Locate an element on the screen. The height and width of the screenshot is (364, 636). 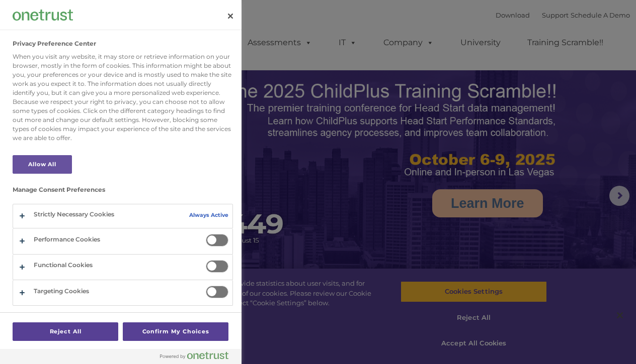
span: Phone number is located at coordinates (161, 111).